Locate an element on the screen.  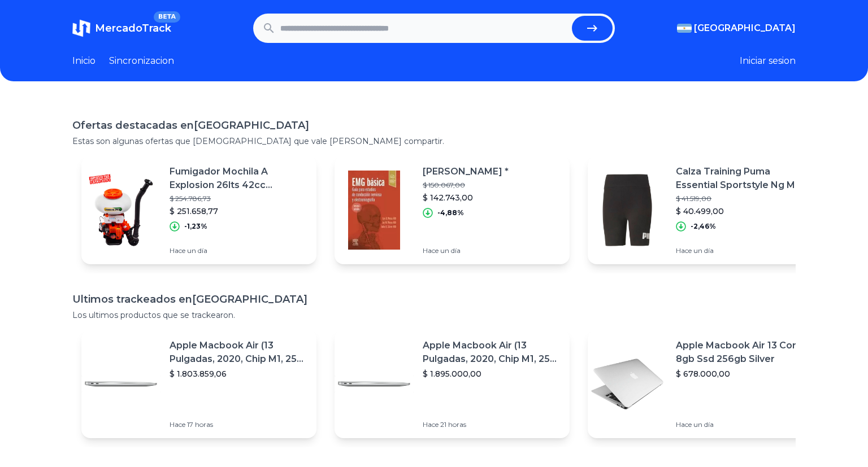
p: $ 251.658,77 is located at coordinates (239, 211).